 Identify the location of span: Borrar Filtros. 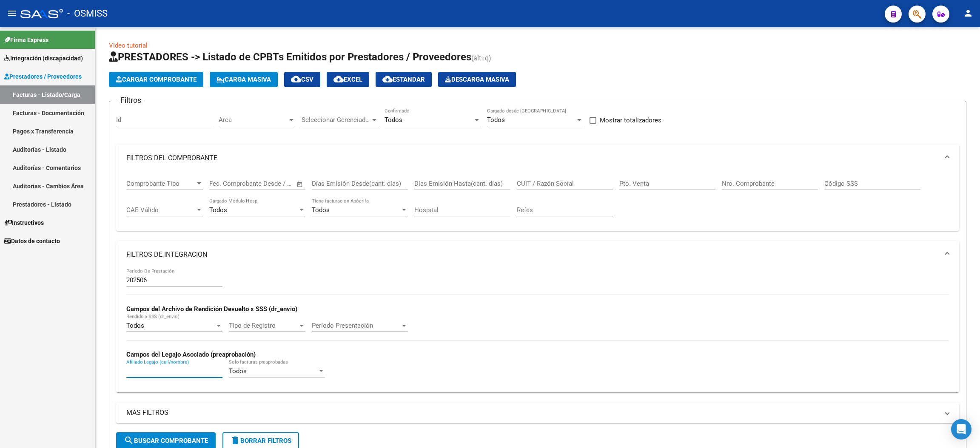
(261, 441).